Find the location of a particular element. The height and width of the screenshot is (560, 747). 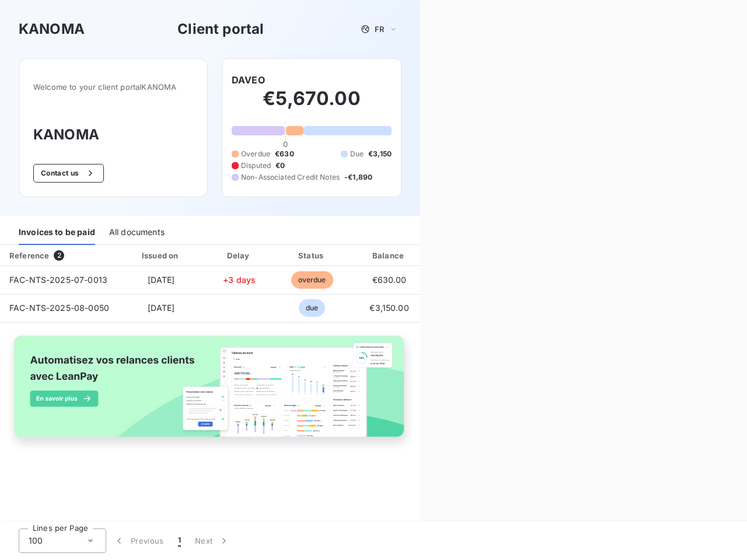

span: Non-Associated Credit Notes is located at coordinates (290, 177).